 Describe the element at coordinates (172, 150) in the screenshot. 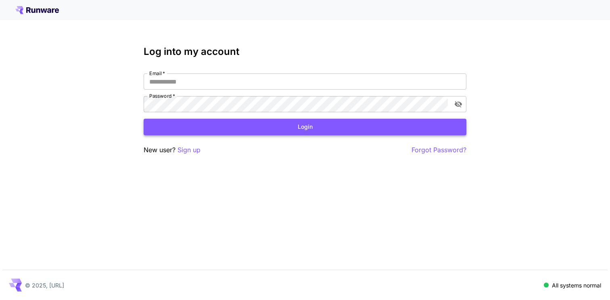

I see `p: New user?` at that location.